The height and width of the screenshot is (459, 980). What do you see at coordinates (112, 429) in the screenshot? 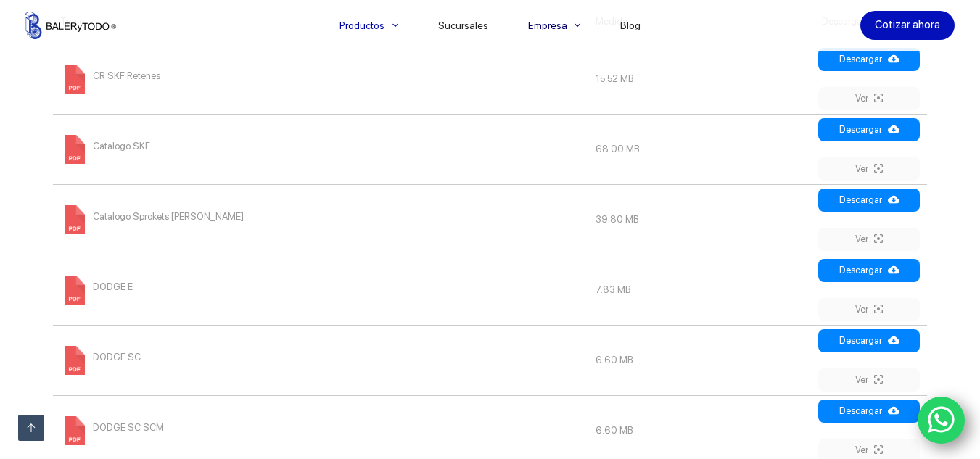
I see `a: DODGE SC SCM` at bounding box center [112, 429].